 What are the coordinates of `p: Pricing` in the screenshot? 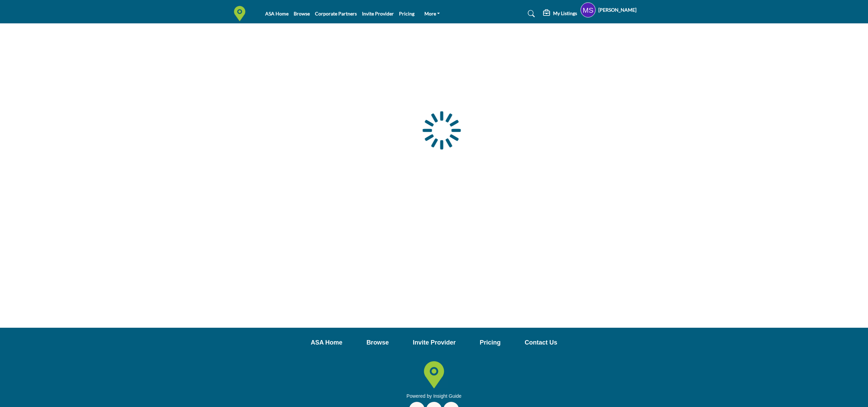 It's located at (490, 343).